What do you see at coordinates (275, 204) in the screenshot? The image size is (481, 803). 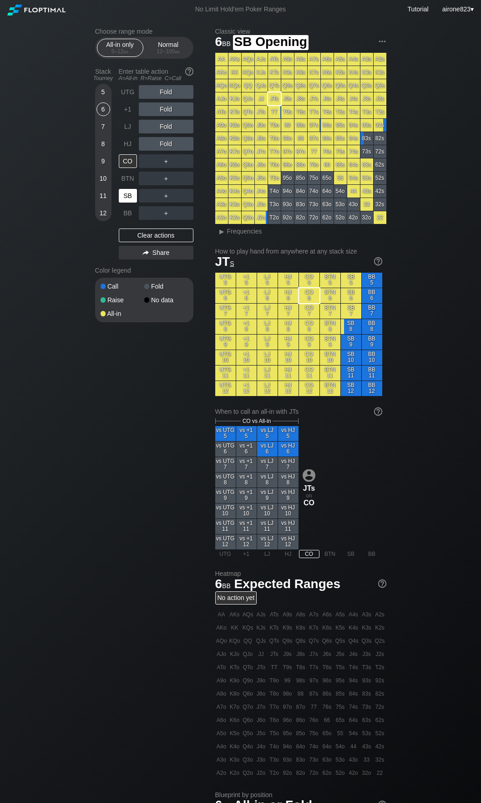 I see `div: T3o` at bounding box center [275, 204].